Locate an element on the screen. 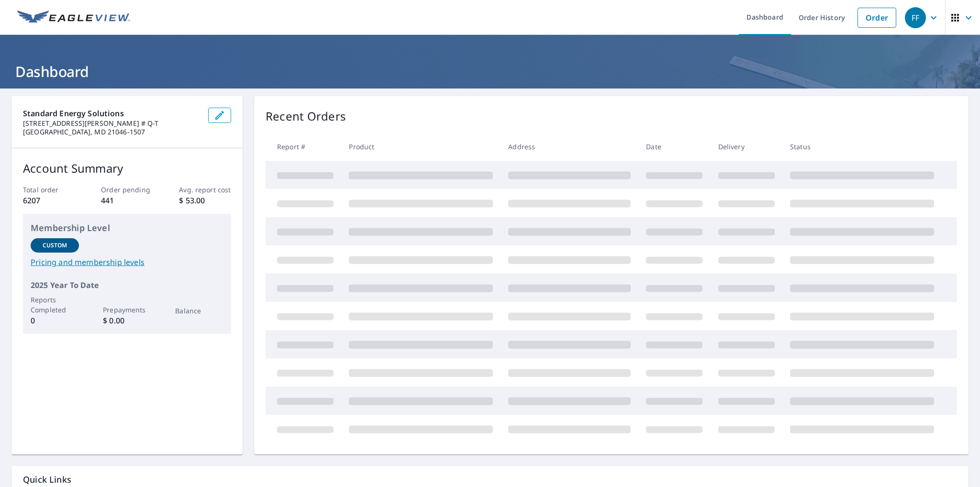 The height and width of the screenshot is (487, 980). p: Total order is located at coordinates (48, 189).